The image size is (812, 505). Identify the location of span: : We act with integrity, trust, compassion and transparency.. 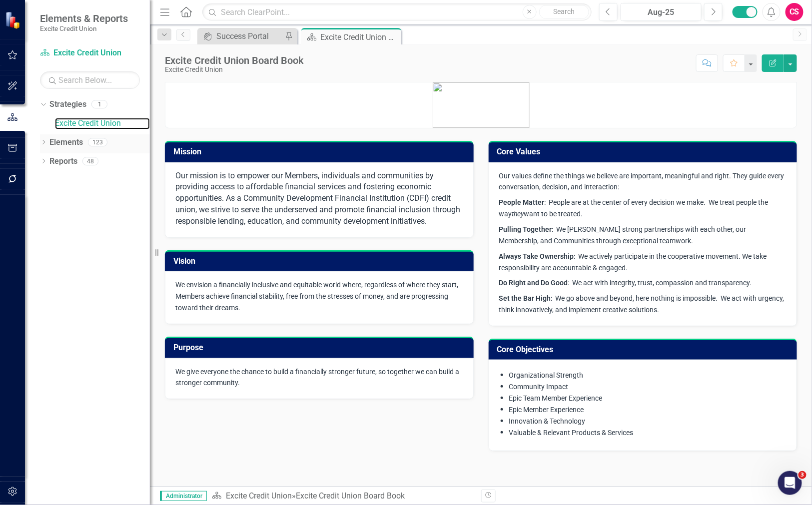
(625, 282).